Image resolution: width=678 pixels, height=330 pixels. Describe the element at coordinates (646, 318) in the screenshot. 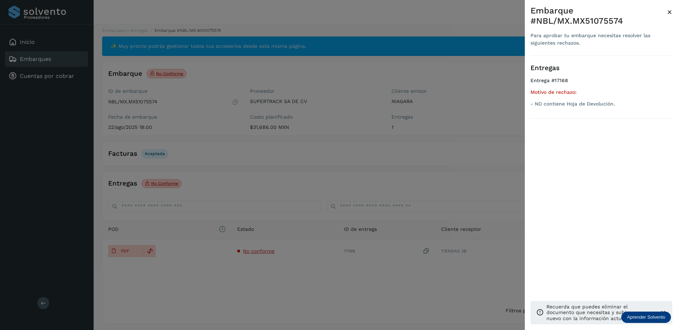

I see `p: Aprender Solvento` at that location.